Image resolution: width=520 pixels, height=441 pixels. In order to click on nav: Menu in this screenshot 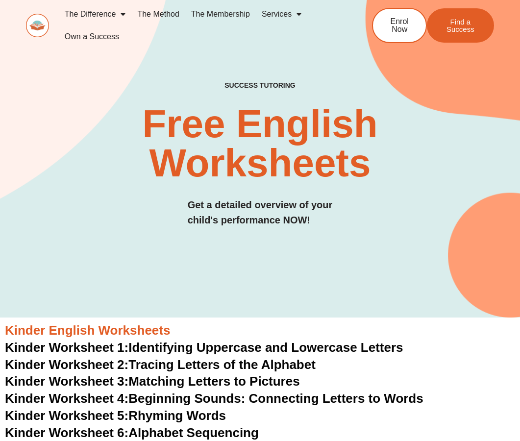, I will do `click(202, 25)`.